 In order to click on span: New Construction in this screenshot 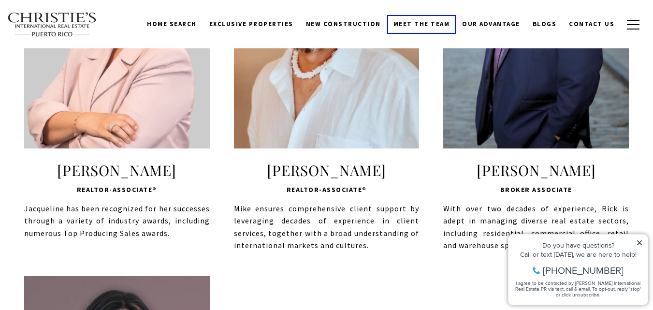, I will do `click(343, 24)`.